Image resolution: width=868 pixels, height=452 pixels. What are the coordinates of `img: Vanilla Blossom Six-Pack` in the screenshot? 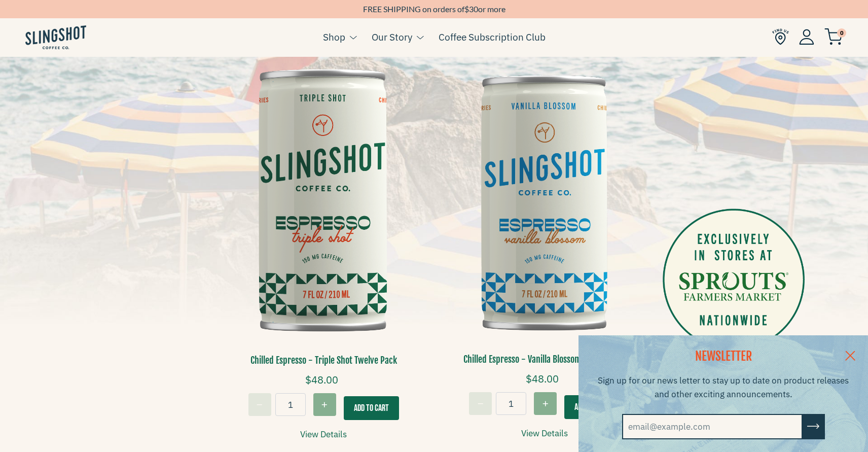 It's located at (544, 201).